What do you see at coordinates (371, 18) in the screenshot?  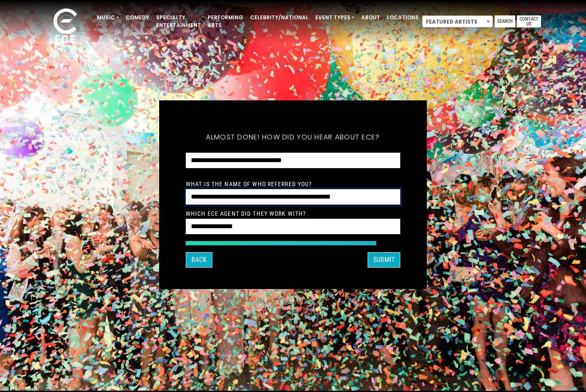 I see `a: About` at bounding box center [371, 18].